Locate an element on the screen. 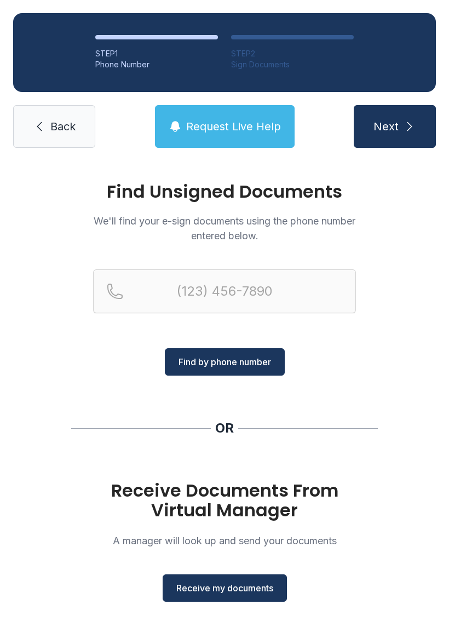 This screenshot has height=622, width=449. span: Receive my documents is located at coordinates (224, 588).